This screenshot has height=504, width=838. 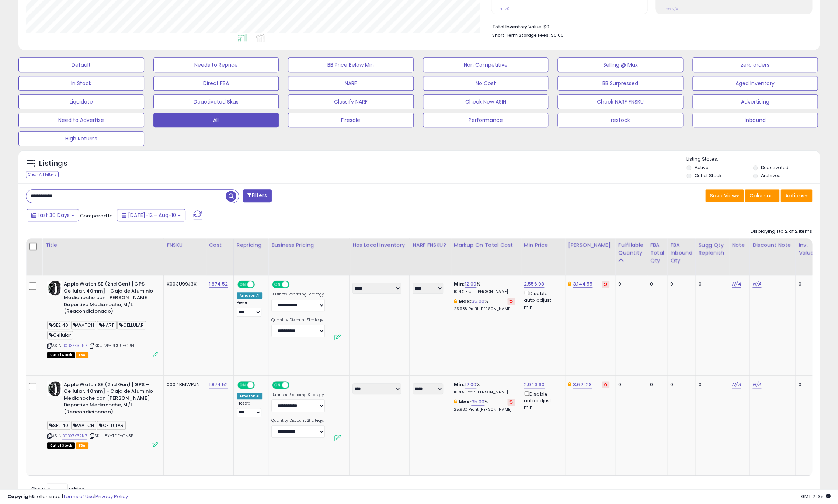 What do you see at coordinates (250, 245) in the screenshot?
I see `div: Repricing` at bounding box center [250, 245].